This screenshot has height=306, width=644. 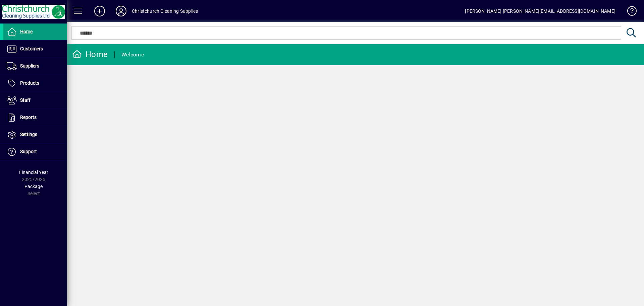 What do you see at coordinates (26, 31) in the screenshot?
I see `span: Home` at bounding box center [26, 31].